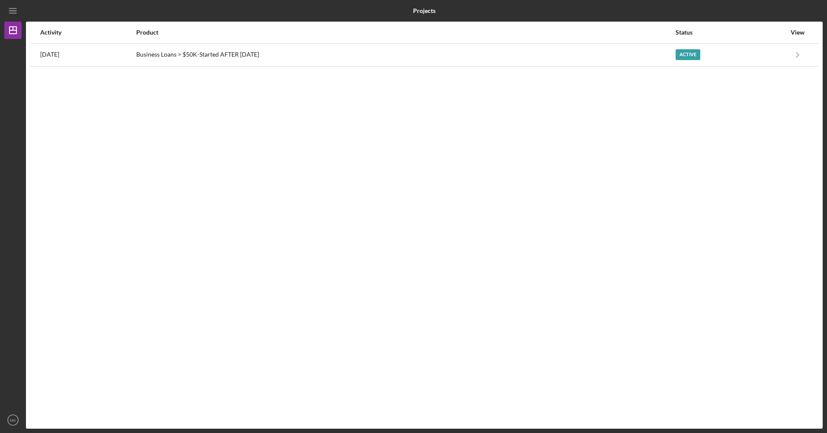 The width and height of the screenshot is (827, 433). What do you see at coordinates (50, 54) in the screenshot?
I see `time: 2025-09-29 20:56` at bounding box center [50, 54].